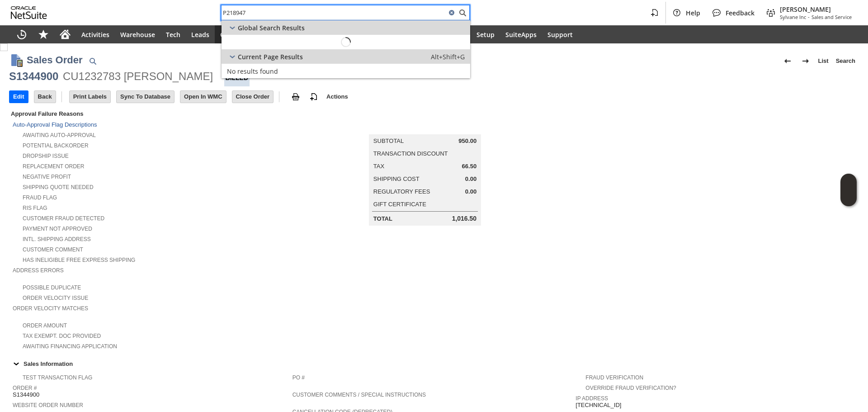  What do you see at coordinates (464, 219) in the screenshot?
I see `span: 1,016.50` at bounding box center [464, 219].